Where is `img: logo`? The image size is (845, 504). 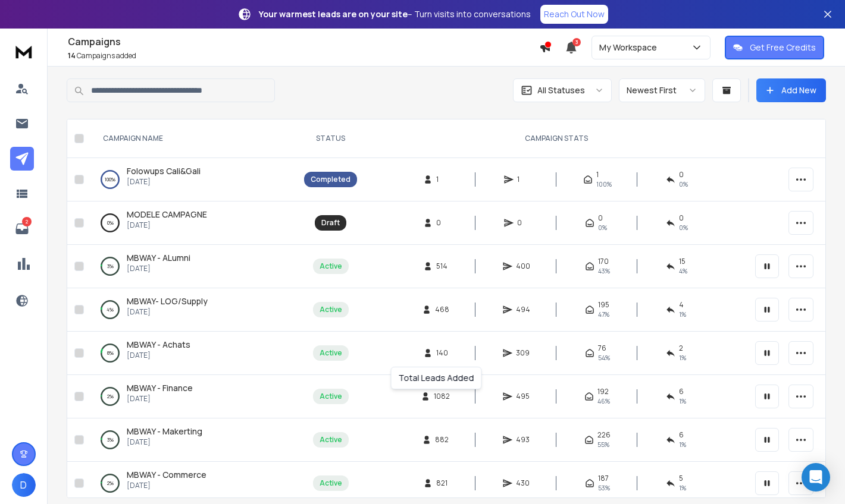 img: logo is located at coordinates (24, 52).